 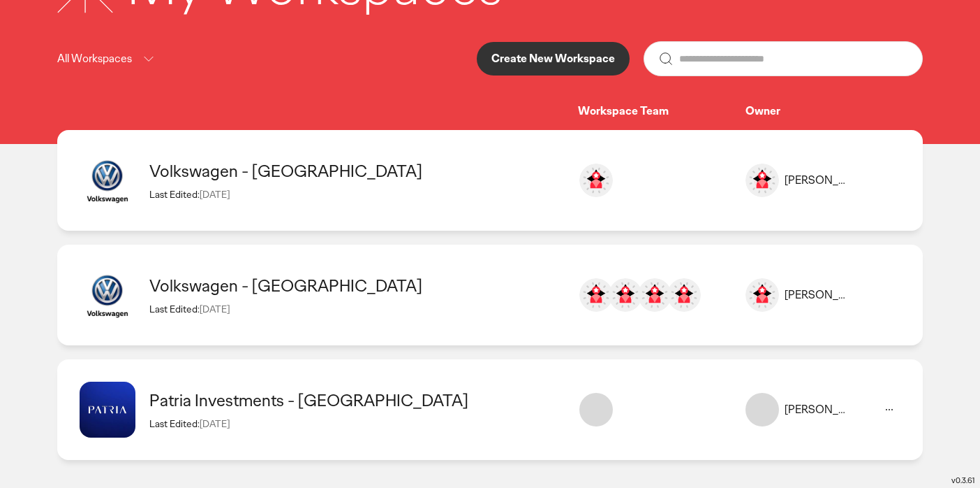 What do you see at coordinates (655, 295) in the screenshot?
I see `img: viccg.lin@ogilvy.com` at bounding box center [655, 295].